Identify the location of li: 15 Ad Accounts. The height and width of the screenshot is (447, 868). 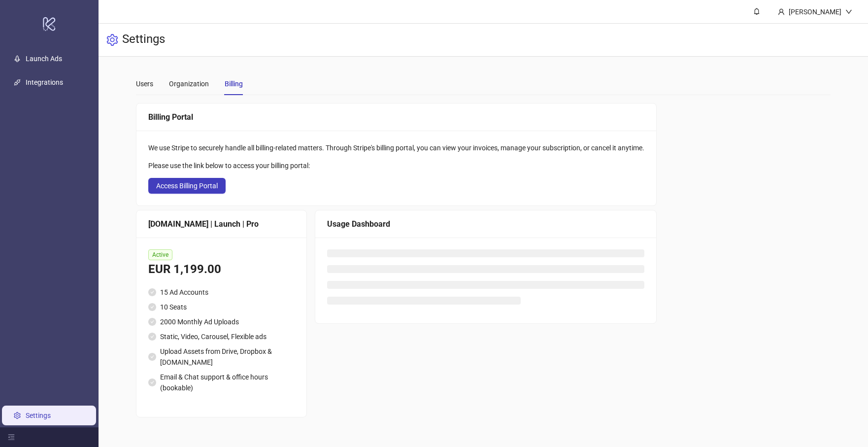
(221, 292).